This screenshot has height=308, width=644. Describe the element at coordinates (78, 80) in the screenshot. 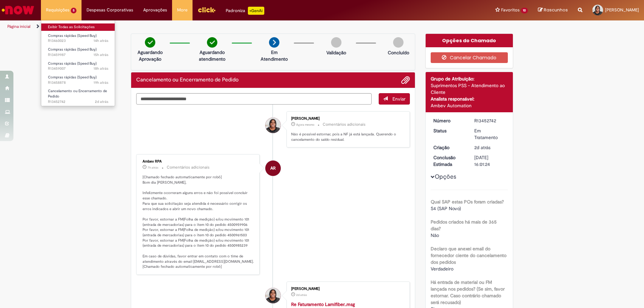

I see `a: Aberto R13458878 : Compras rápidas (Speed Buy)` at that location.